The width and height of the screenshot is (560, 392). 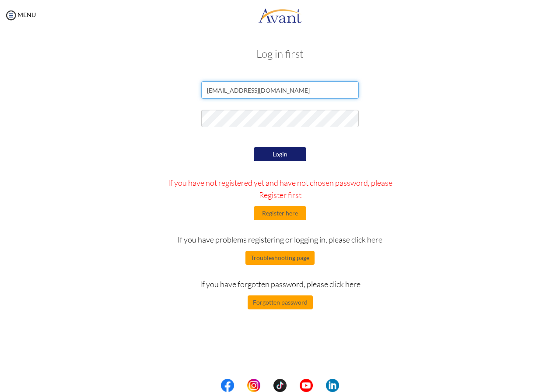 What do you see at coordinates (280, 15) in the screenshot?
I see `img: logo.png` at bounding box center [280, 15].